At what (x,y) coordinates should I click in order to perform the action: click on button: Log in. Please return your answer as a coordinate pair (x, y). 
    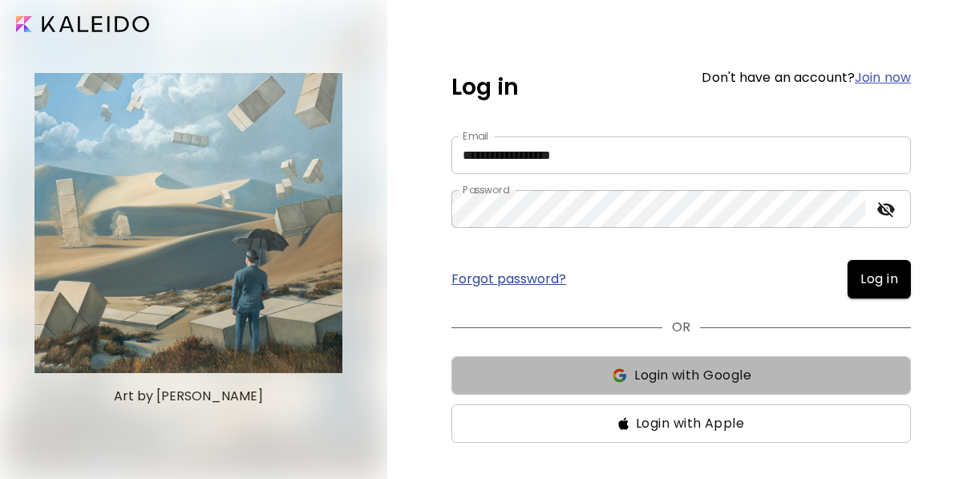
    Looking at the image, I should click on (879, 279).